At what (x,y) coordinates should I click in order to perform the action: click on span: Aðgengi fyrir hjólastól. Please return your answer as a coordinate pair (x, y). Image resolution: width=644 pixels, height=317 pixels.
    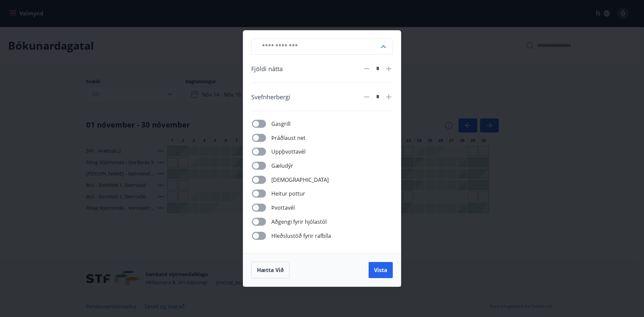
    Looking at the image, I should click on (299, 222).